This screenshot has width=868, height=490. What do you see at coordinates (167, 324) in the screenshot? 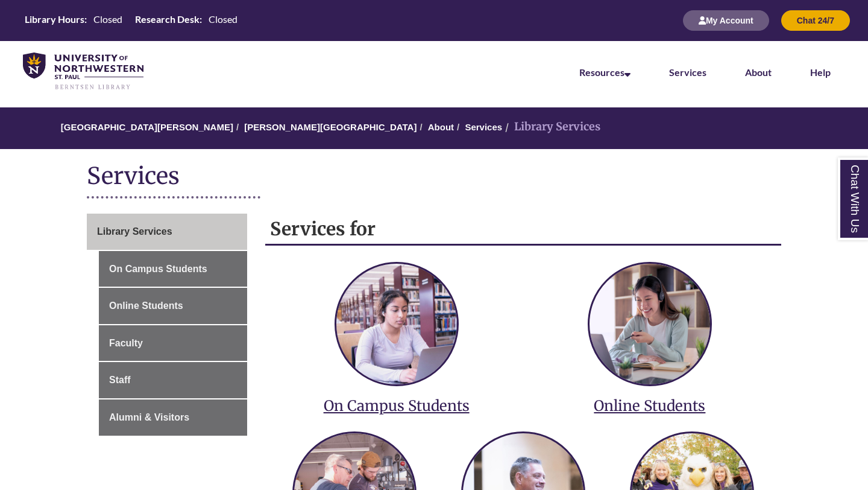
I see `div: Guide Page Menu` at bounding box center [167, 324].